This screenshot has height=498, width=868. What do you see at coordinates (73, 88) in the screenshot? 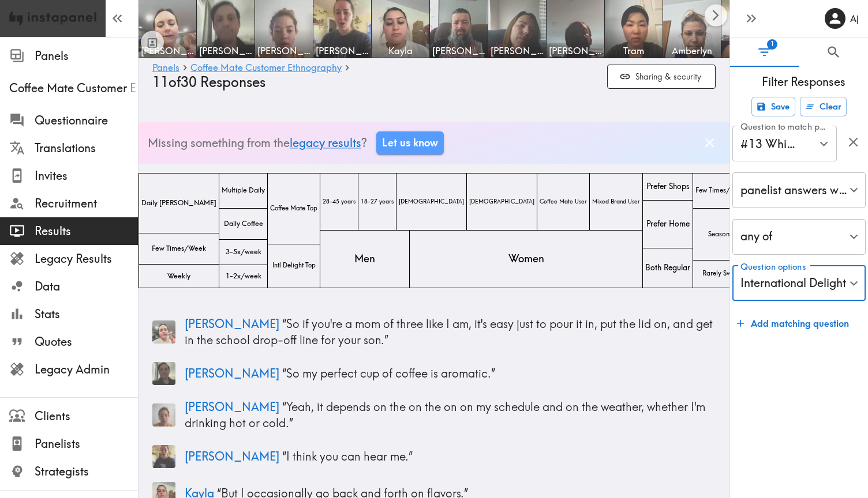
I see `div: Coffee Mate Customer Ethnography` at bounding box center [73, 88].